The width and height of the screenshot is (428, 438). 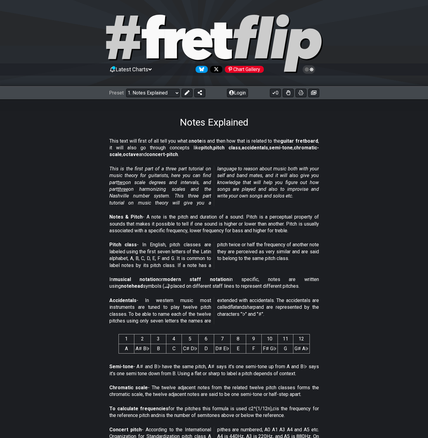 I want to click on strong: To calculate frequencies, so click(x=139, y=408).